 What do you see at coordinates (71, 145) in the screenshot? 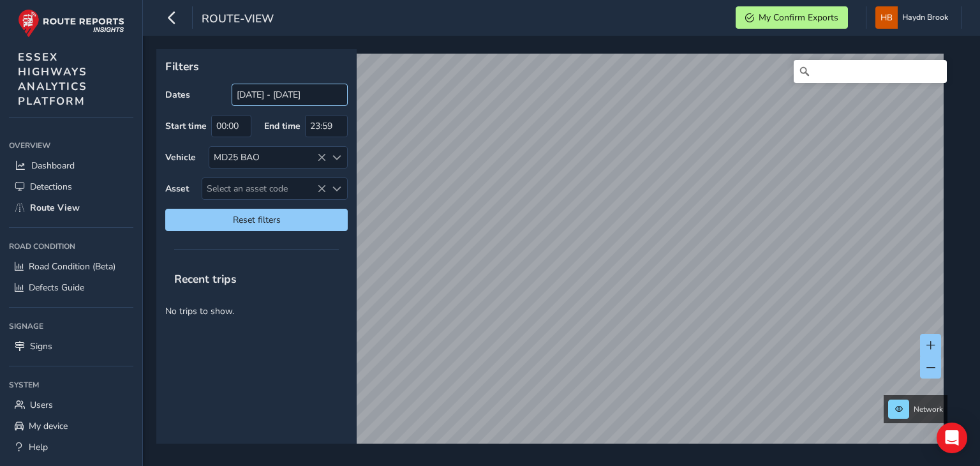
I see `div: Overview` at bounding box center [71, 145].